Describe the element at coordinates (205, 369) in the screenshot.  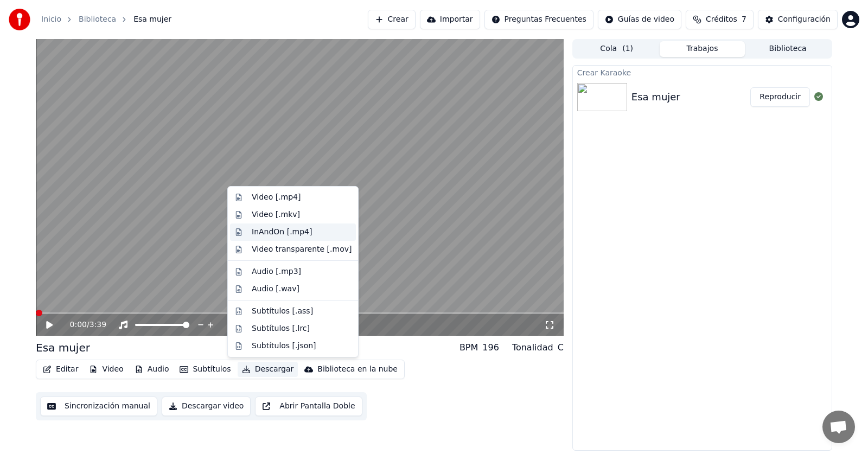
I see `button: Subtítulos` at that location.